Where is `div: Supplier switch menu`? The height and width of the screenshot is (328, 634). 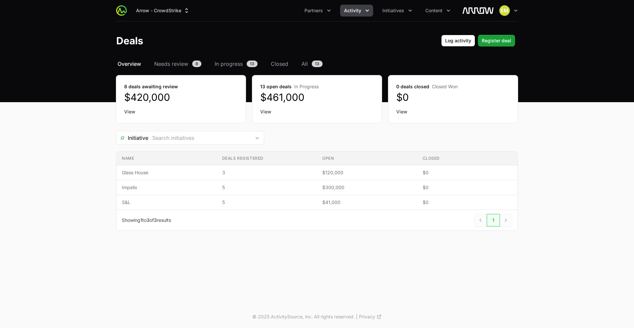 div: Supplier switch menu is located at coordinates (163, 11).